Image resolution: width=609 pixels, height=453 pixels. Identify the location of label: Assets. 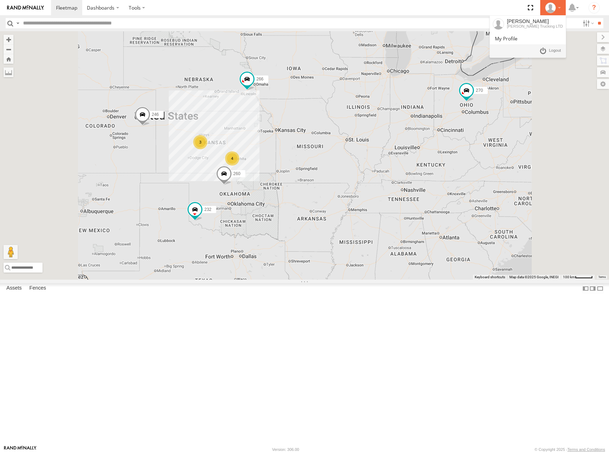
(14, 288).